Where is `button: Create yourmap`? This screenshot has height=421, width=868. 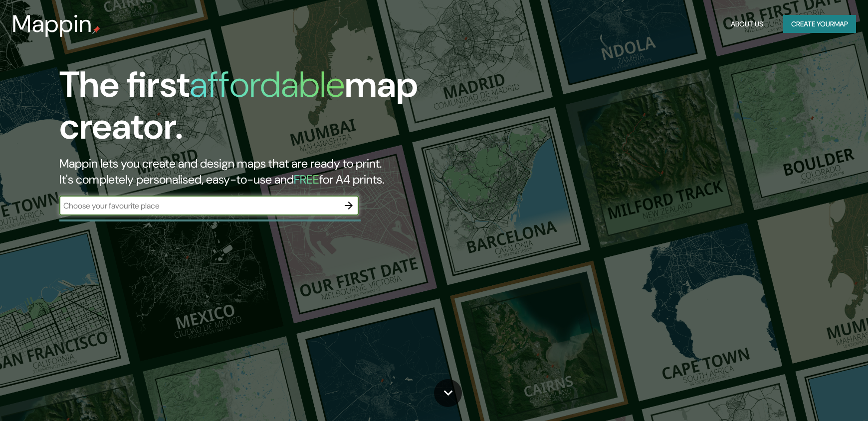
button: Create yourmap is located at coordinates (819, 24).